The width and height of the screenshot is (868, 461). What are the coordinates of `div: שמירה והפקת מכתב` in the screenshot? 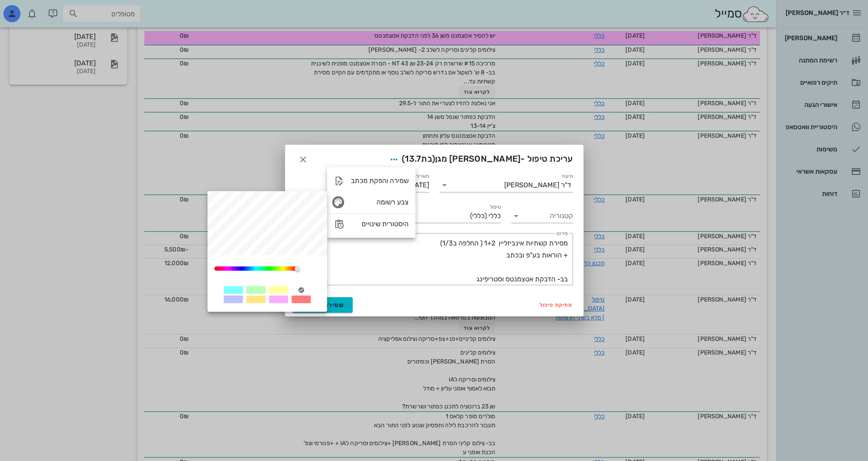 It's located at (379, 180).